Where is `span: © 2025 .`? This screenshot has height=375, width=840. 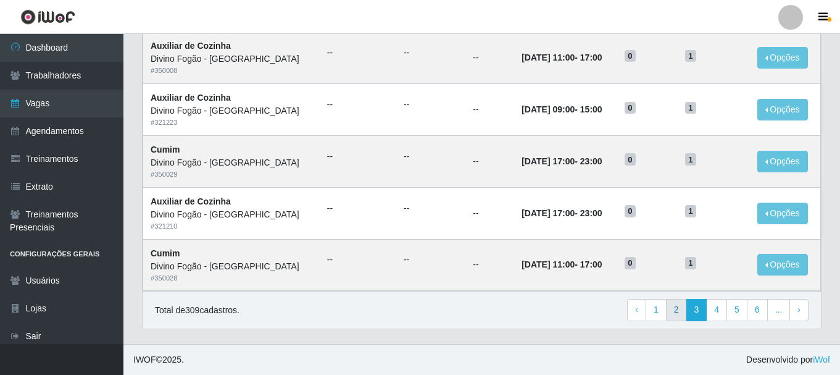
span: © 2025 . is located at coordinates (159, 359).